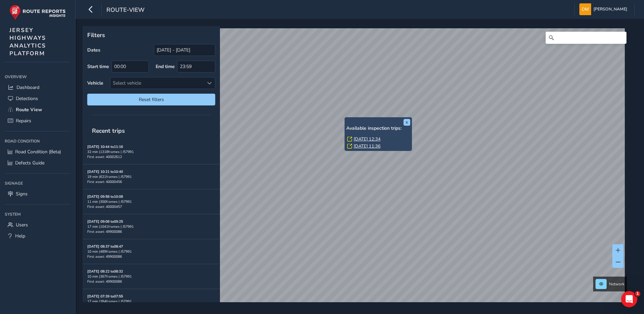 The width and height of the screenshot is (644, 314). What do you see at coordinates (151, 301) in the screenshot?
I see `div: 17 min | 384 frames | J57991` at bounding box center [151, 301].